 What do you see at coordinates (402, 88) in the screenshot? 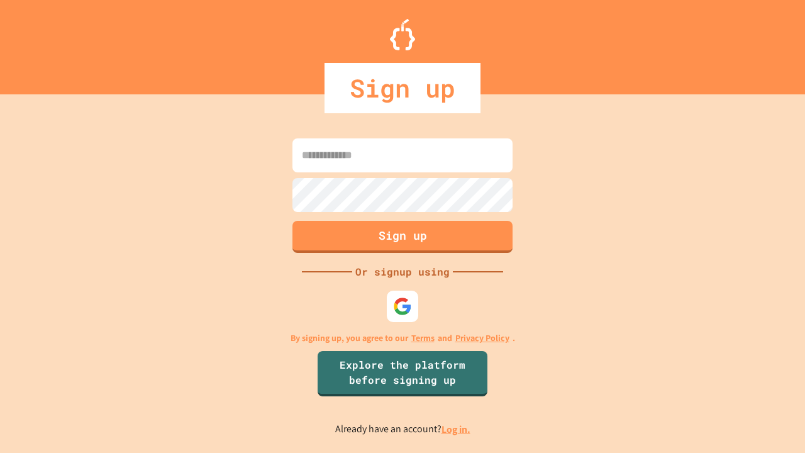
I see `div: Sign up` at bounding box center [402, 88].